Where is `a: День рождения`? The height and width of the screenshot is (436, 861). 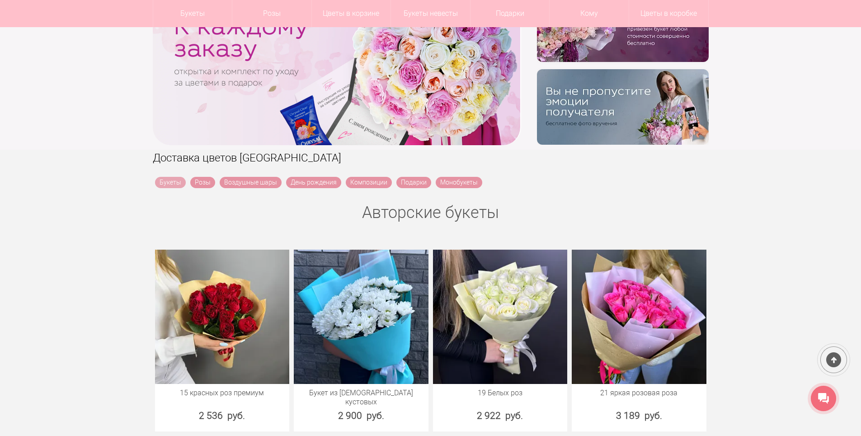 a: День рождения is located at coordinates (314, 182).